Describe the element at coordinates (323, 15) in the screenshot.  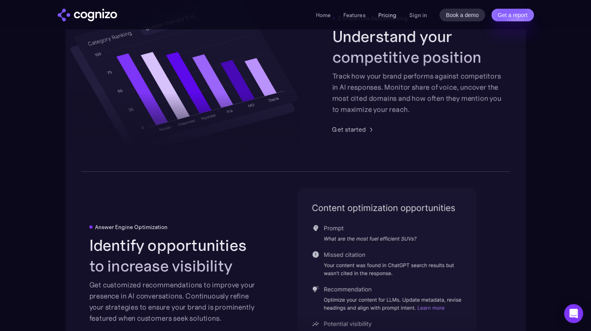
I see `a: Home` at that location.